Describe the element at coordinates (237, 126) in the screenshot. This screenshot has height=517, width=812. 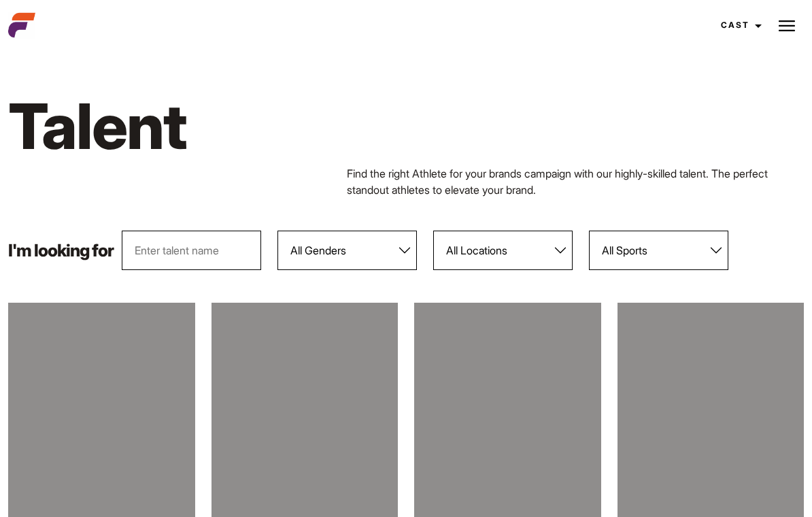
I see `h1: Talent` at that location.